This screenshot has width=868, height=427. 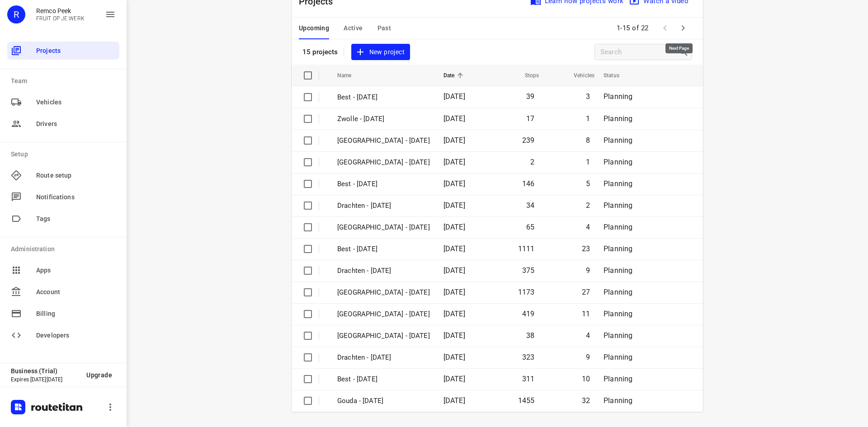 I want to click on p: Remco Peek, so click(x=60, y=11).